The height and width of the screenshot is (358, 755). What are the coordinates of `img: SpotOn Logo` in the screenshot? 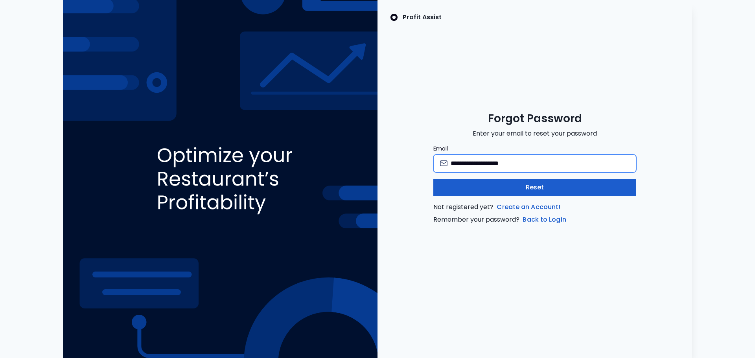 It's located at (394, 17).